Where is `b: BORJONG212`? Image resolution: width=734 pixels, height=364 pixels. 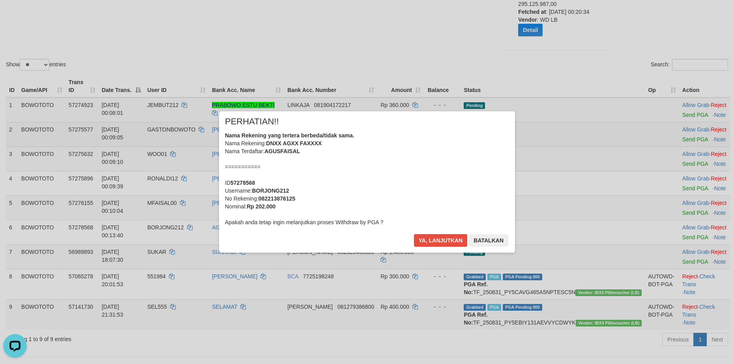 b: BORJONG212 is located at coordinates (270, 191).